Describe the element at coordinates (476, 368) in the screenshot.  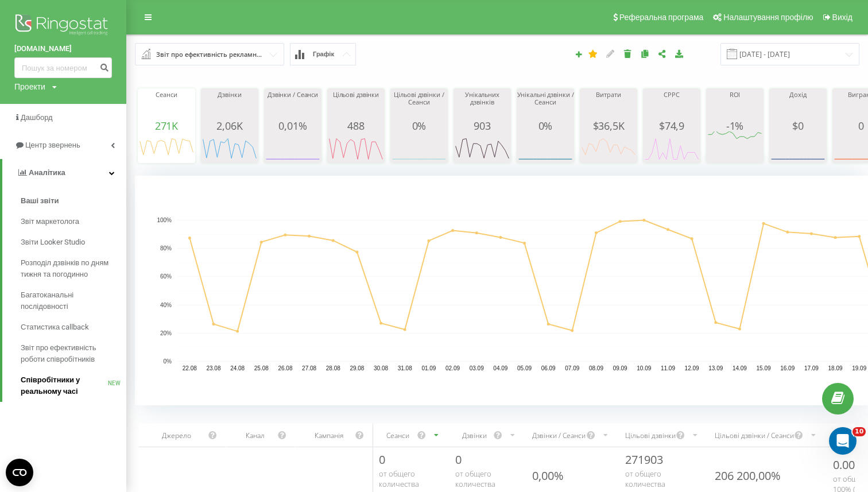
I see `text: 03.09` at that location.